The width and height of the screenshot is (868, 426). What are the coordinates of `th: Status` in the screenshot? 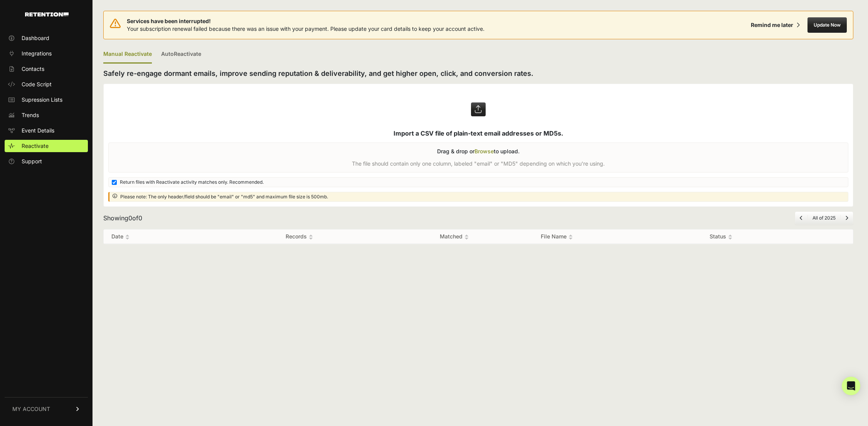 It's located at (769, 236).